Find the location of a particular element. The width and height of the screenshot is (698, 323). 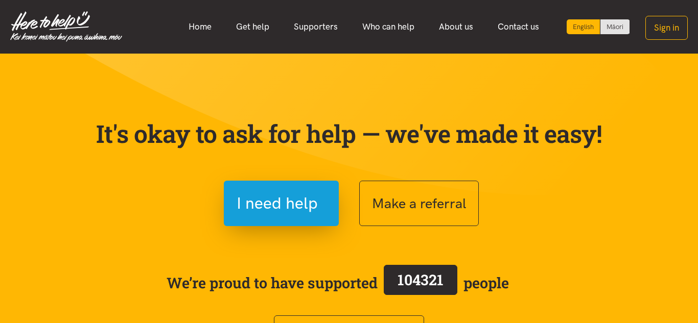

span: 104321 is located at coordinates (421, 280).